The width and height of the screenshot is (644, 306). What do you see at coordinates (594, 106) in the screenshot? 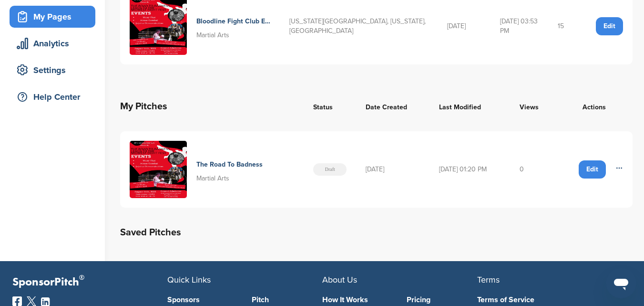
I see `th: Actions` at bounding box center [594, 106].